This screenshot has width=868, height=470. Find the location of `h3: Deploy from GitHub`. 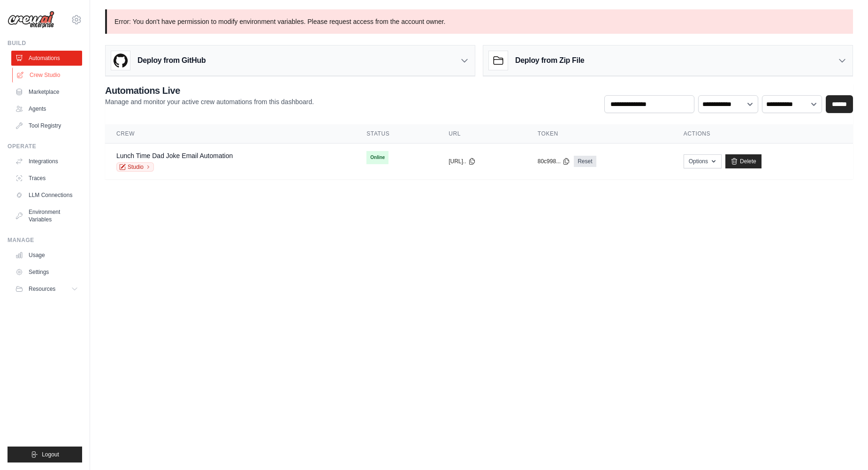

h3: Deploy from GitHub is located at coordinates (172, 61).